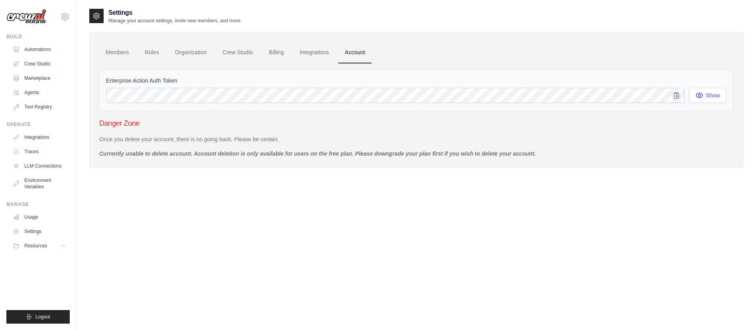 The image size is (756, 330). What do you see at coordinates (39, 78) in the screenshot?
I see `a: Marketplace` at bounding box center [39, 78].